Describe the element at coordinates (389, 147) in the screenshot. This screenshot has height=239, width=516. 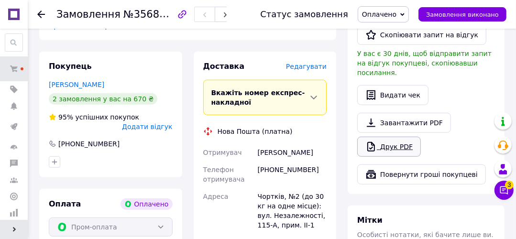
I see `a: Друк PDF` at that location.